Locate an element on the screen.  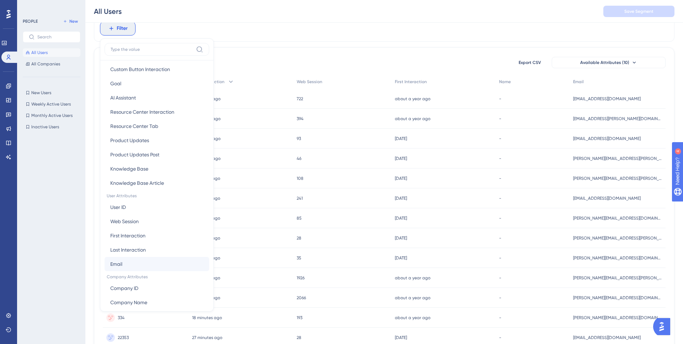
span: 108 is located at coordinates (300, 179).